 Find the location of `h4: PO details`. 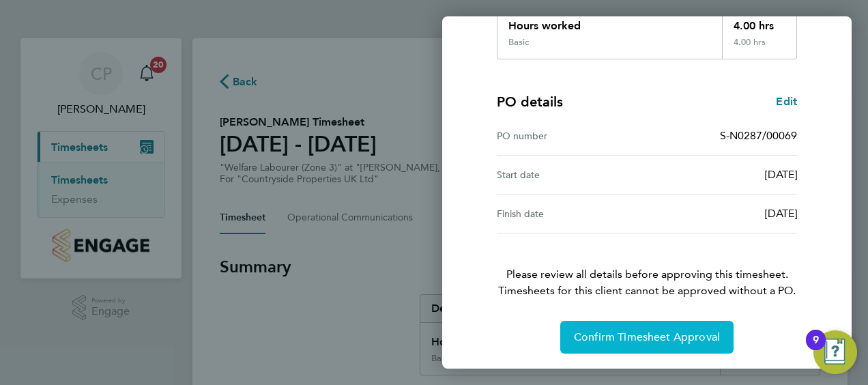

h4: PO details is located at coordinates (529, 102).